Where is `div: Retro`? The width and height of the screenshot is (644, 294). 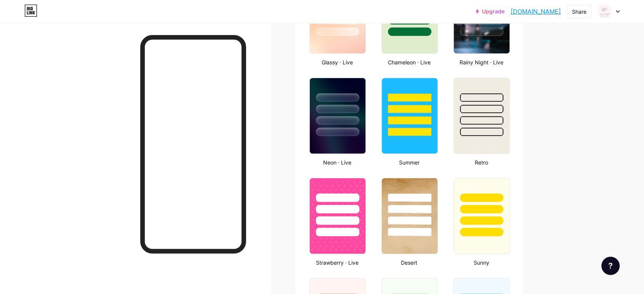
div: Retro is located at coordinates (481, 162).